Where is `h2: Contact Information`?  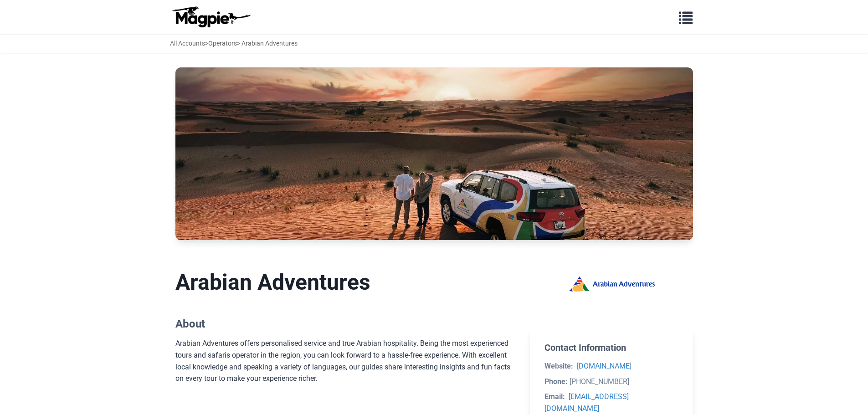
h2: Contact Information is located at coordinates (611, 348).